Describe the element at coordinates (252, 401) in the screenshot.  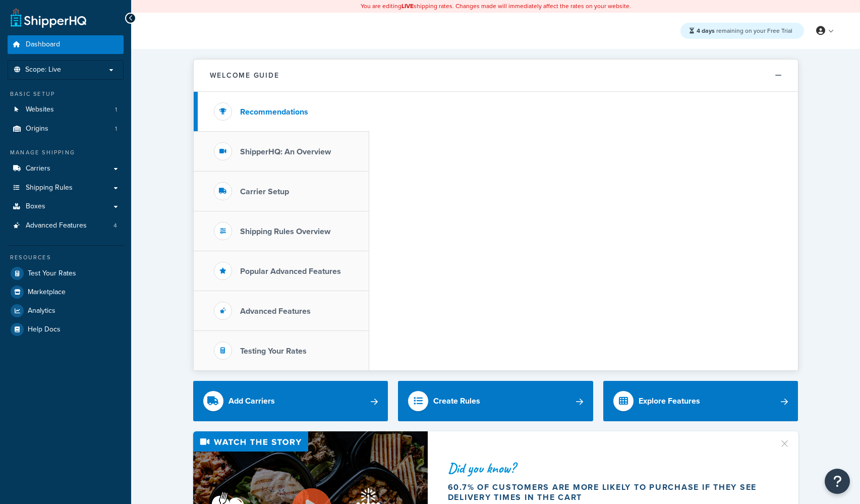
I see `div: Add Carriers` at that location.